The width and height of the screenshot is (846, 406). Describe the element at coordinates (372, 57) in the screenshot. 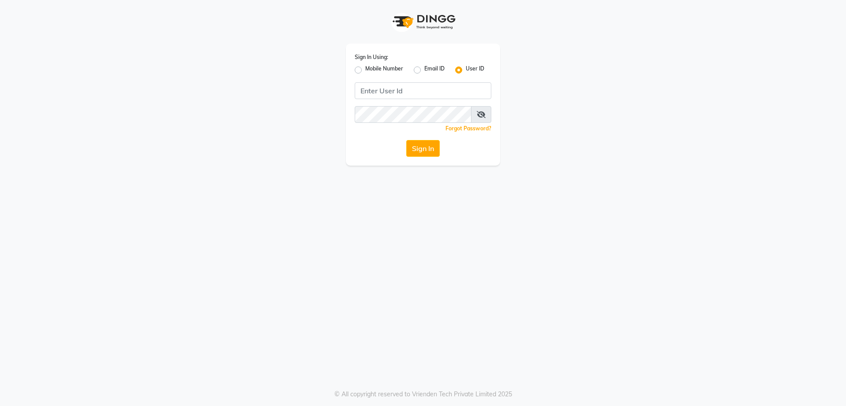

I see `label: Sign In Using:` at that location.